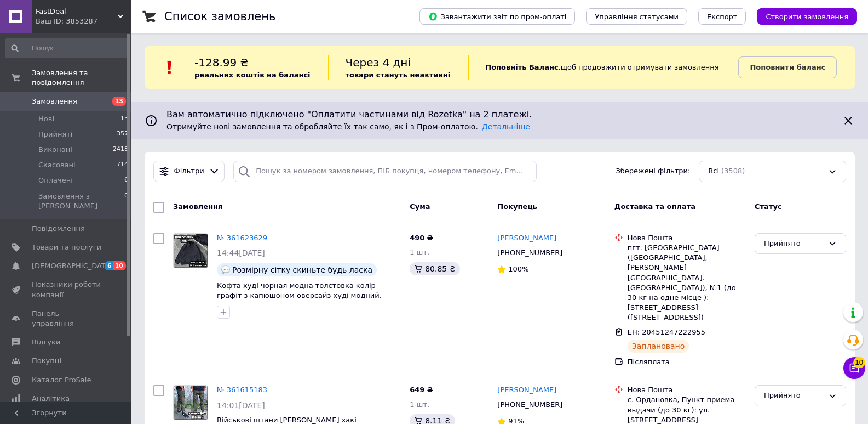  I want to click on button: Завантажити звіт по пром-оплаті, so click(498, 16).